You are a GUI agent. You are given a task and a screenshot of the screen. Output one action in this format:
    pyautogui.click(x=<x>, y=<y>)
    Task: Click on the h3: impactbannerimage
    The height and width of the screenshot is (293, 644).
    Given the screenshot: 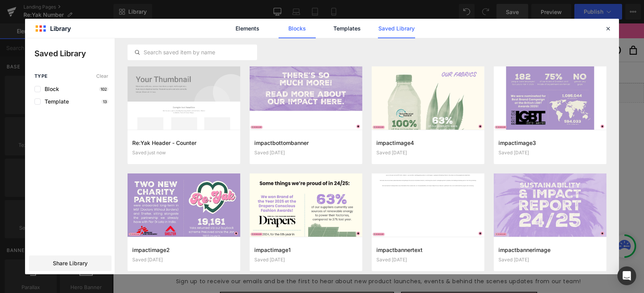 What is the action you would take?
    pyautogui.click(x=550, y=250)
    